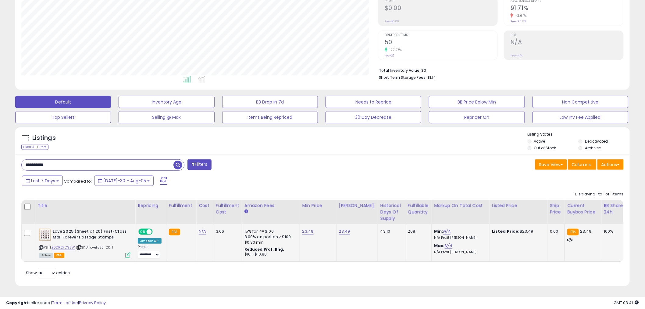  What do you see at coordinates (228, 209) in the screenshot?
I see `div: Fulfillment Cost` at bounding box center [228, 209].